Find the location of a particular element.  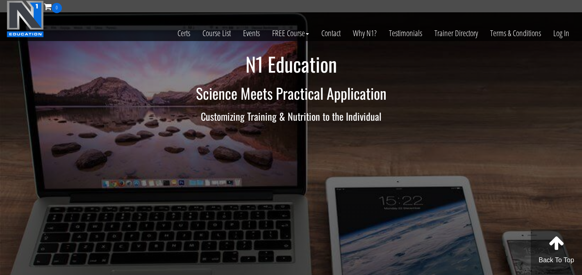

a: Trainer Directory is located at coordinates (456, 33).